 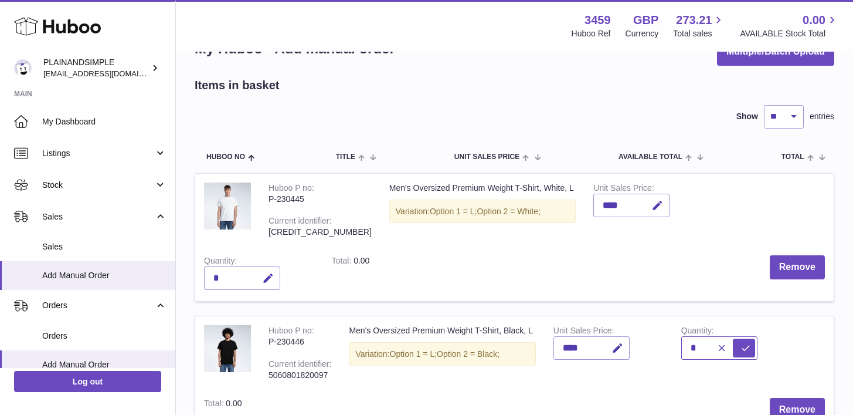 I want to click on span: Title, so click(x=345, y=157).